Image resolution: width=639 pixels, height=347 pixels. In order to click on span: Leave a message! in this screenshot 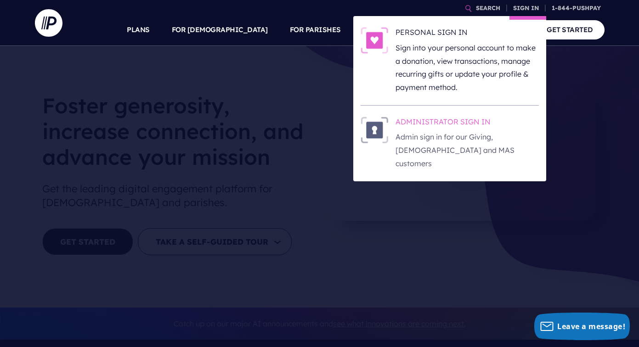, I will do `click(591, 326)`.